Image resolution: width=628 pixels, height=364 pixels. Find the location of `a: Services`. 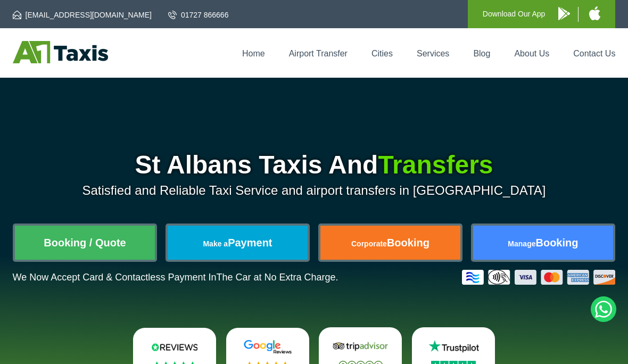

a: Services is located at coordinates (433, 53).